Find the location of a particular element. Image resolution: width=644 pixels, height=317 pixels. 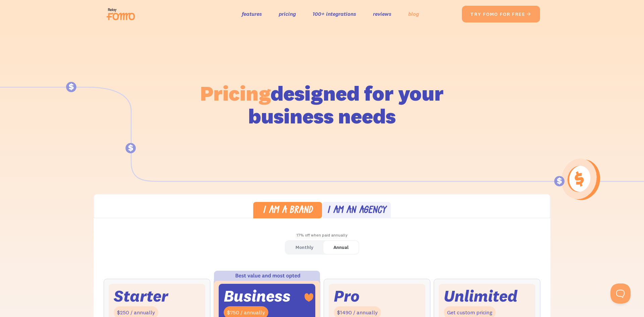

div: Business is located at coordinates (257, 295).